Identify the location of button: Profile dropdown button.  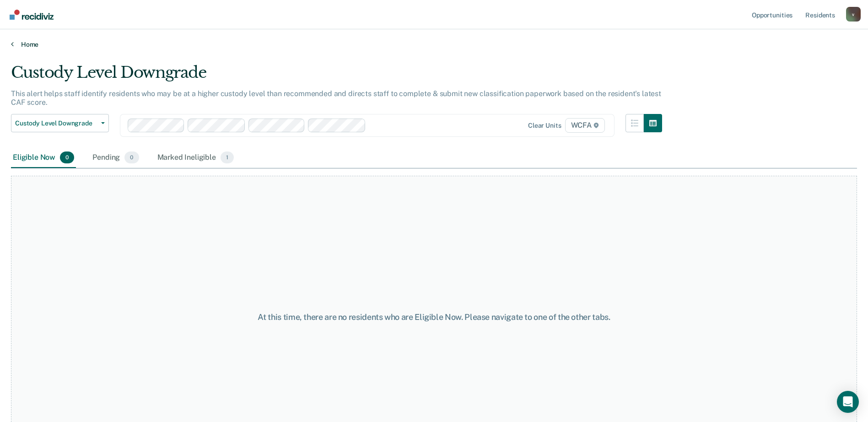
(853, 15).